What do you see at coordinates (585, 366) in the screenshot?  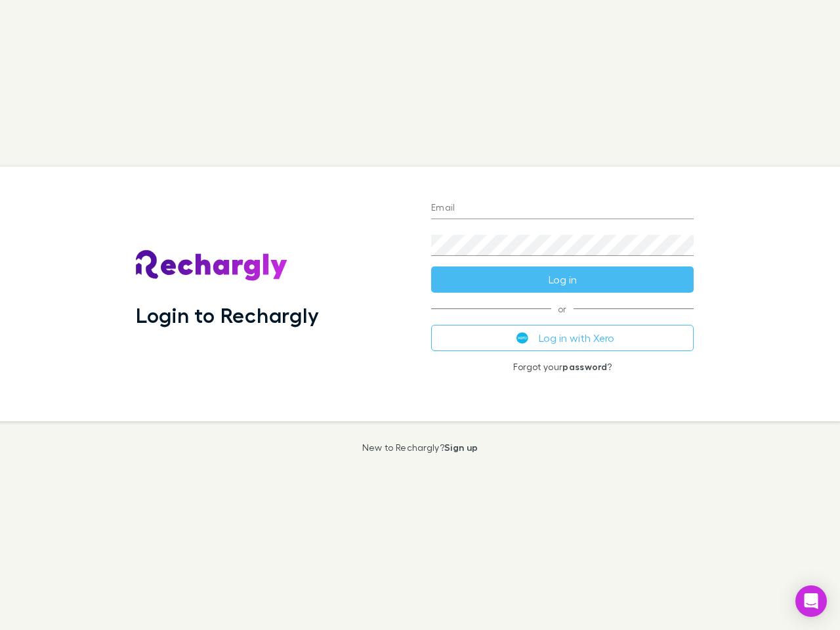 I see `a: password` at bounding box center [585, 366].